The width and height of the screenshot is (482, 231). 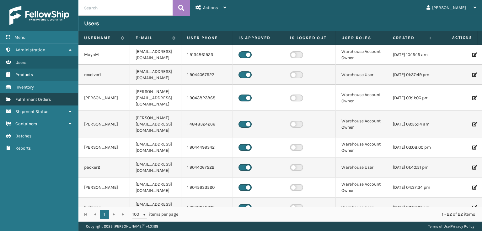 I want to click on span: Products, so click(x=24, y=75).